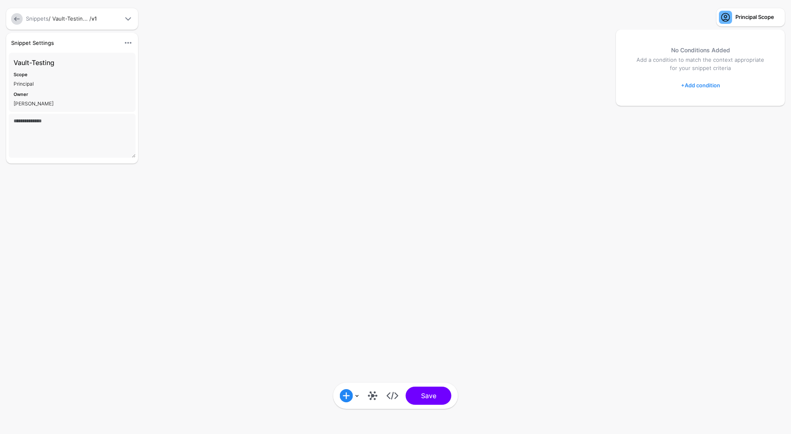 The height and width of the screenshot is (434, 791). What do you see at coordinates (72, 84) in the screenshot?
I see `div: Principal` at bounding box center [72, 84].